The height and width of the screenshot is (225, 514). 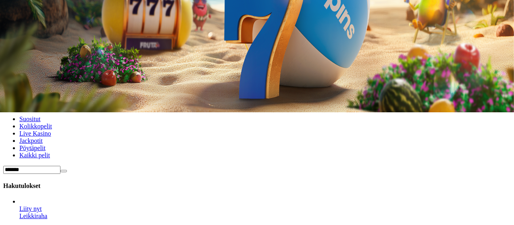 I want to click on span: Kolikkopelit, so click(x=35, y=126).